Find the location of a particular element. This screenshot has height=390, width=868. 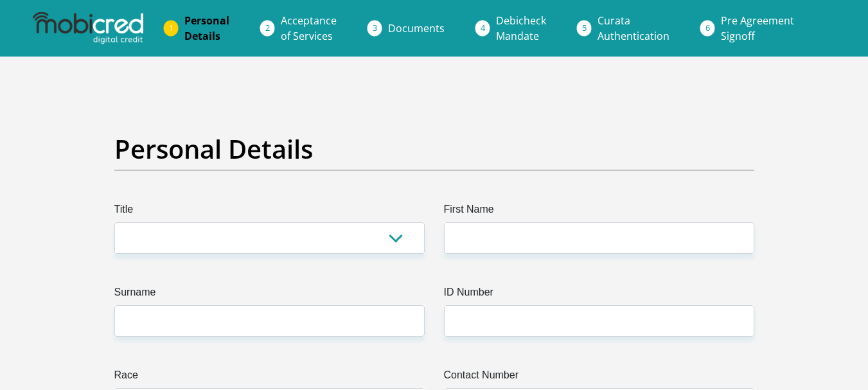

label: Contact Number is located at coordinates (599, 377).